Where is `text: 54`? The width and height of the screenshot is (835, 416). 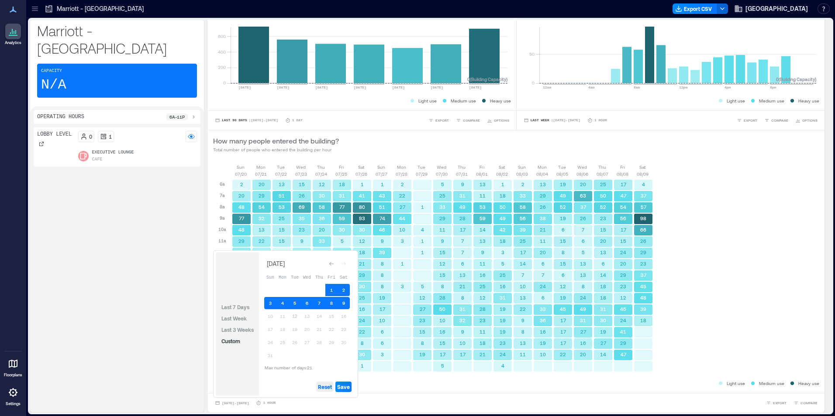 text: 54 is located at coordinates (261, 207).